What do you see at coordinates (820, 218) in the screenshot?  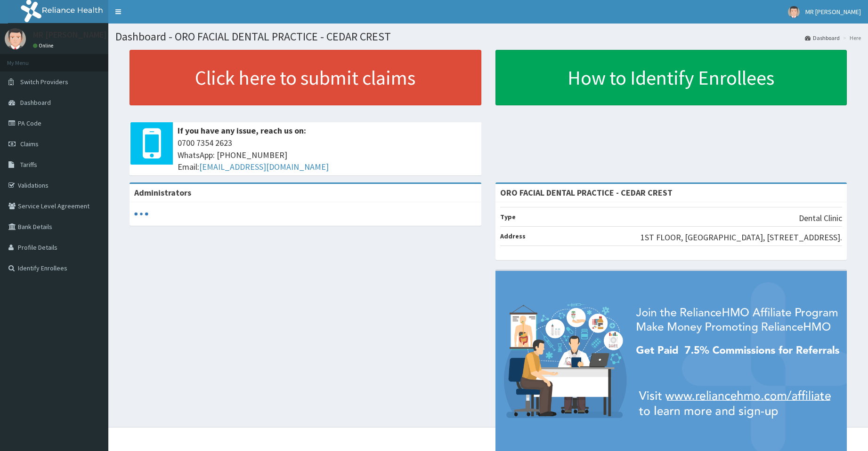 I see `p: Dental Clinic` at bounding box center [820, 218].